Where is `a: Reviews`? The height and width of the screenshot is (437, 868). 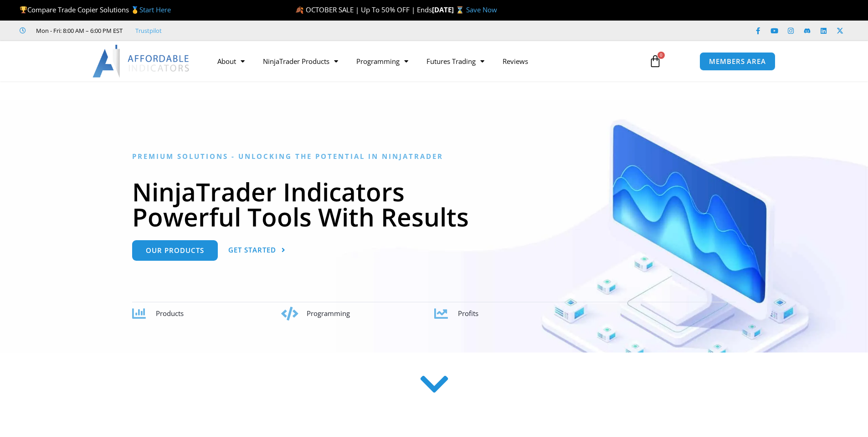 a: Reviews is located at coordinates (516, 61).